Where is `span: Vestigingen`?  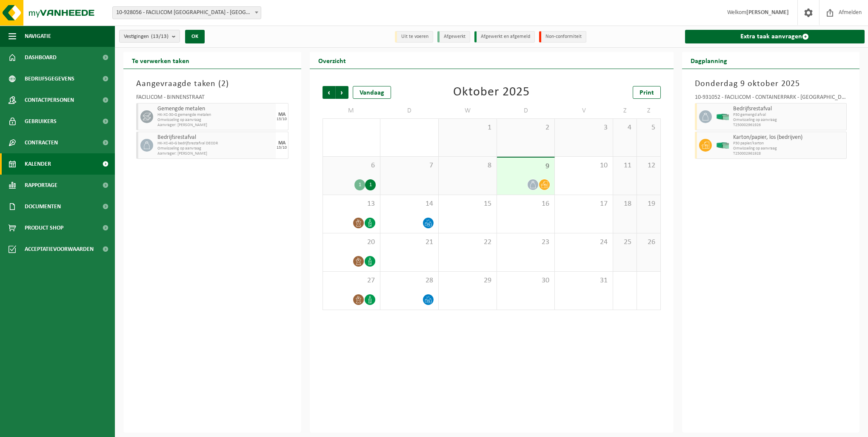
span: Vestigingen is located at coordinates (146, 37).